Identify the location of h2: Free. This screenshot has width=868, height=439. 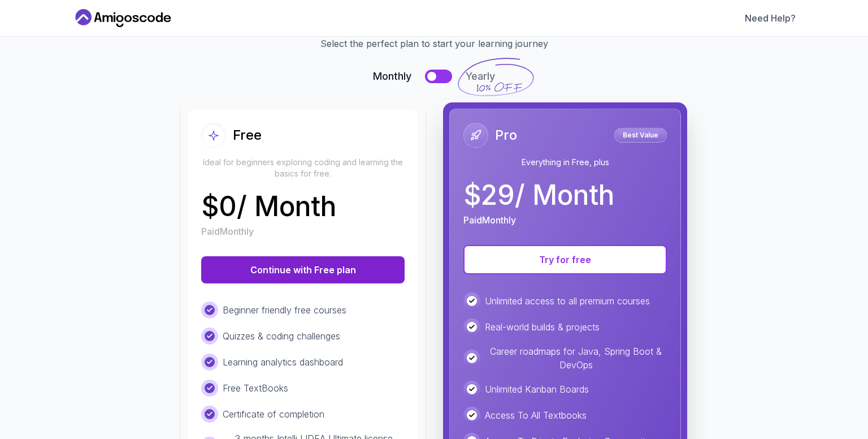
(247, 135).